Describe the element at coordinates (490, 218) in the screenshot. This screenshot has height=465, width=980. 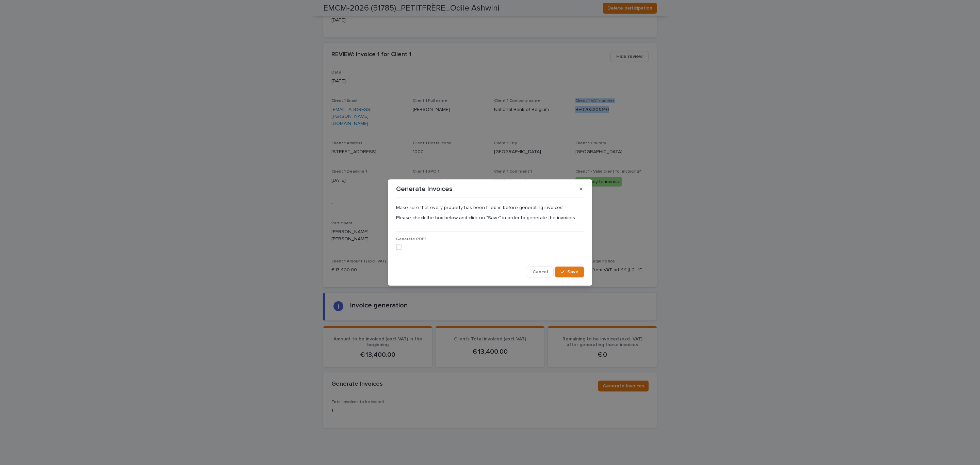
I see `p: Please check the box below and click on "Save" in order to generate the invoices.` at that location.